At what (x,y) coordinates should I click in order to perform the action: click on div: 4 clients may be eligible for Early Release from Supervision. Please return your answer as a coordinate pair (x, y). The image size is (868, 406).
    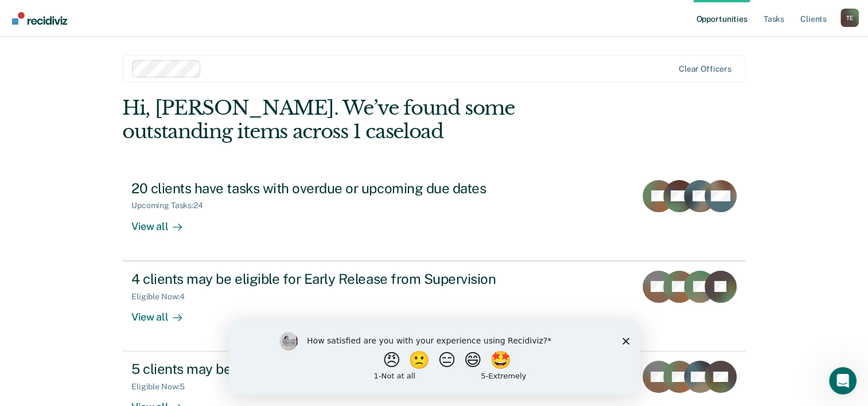
    Looking at the image, I should click on (333, 279).